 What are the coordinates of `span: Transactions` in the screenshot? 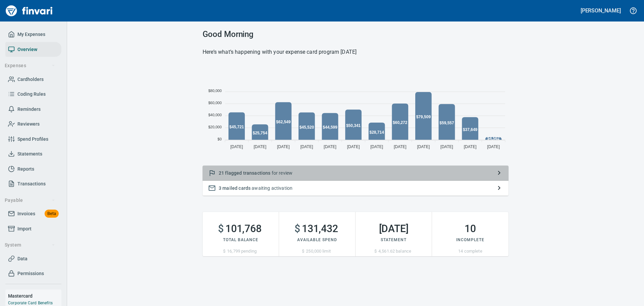 It's located at (32, 184).